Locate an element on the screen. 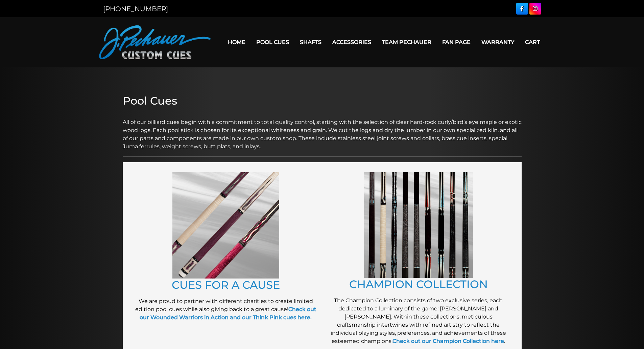 Image resolution: width=644 pixels, height=349 pixels. a: CHAMPION COLLECTION is located at coordinates (419, 284).